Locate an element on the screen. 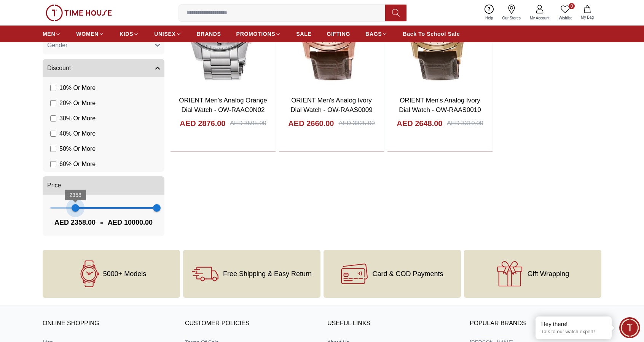 The image size is (644, 342). span: 30 % Or More is located at coordinates (78, 119).